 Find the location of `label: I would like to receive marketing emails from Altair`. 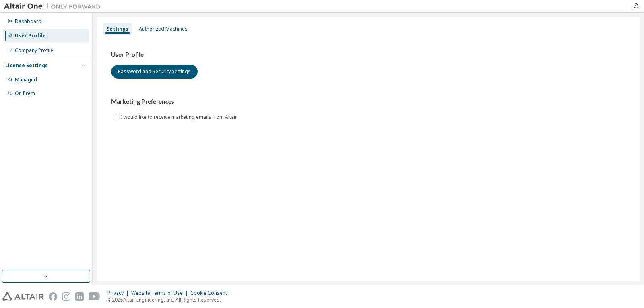

label: I would like to receive marketing emails from Altair is located at coordinates (180, 117).